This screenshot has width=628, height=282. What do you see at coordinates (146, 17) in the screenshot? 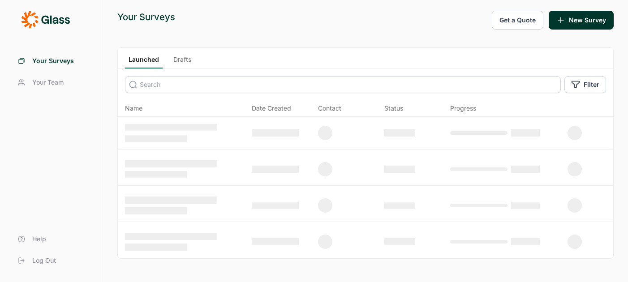
I see `div: Your Surveys` at bounding box center [146, 17].